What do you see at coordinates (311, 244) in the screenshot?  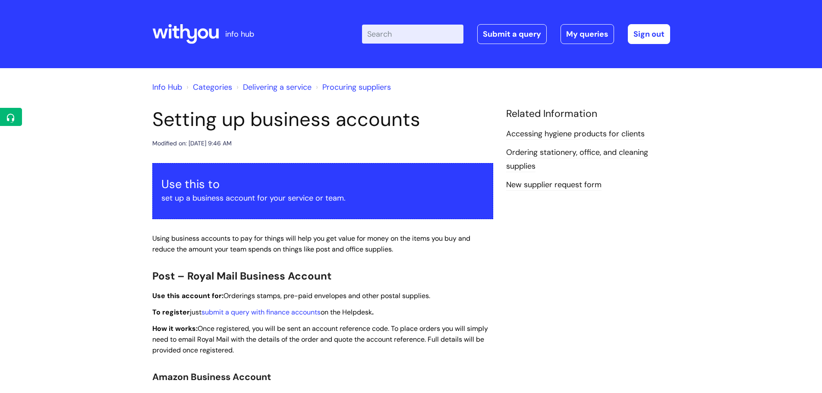 I see `span: Using business accounts to pay for things will help you get value for money on the items you buy ...` at bounding box center [311, 244].